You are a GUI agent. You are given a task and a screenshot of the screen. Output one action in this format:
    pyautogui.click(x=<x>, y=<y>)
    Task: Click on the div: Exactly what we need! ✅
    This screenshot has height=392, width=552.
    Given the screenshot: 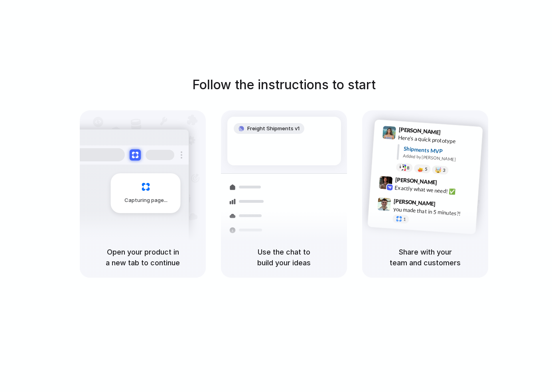 What is the action you would take?
    pyautogui.click(x=434, y=190)
    